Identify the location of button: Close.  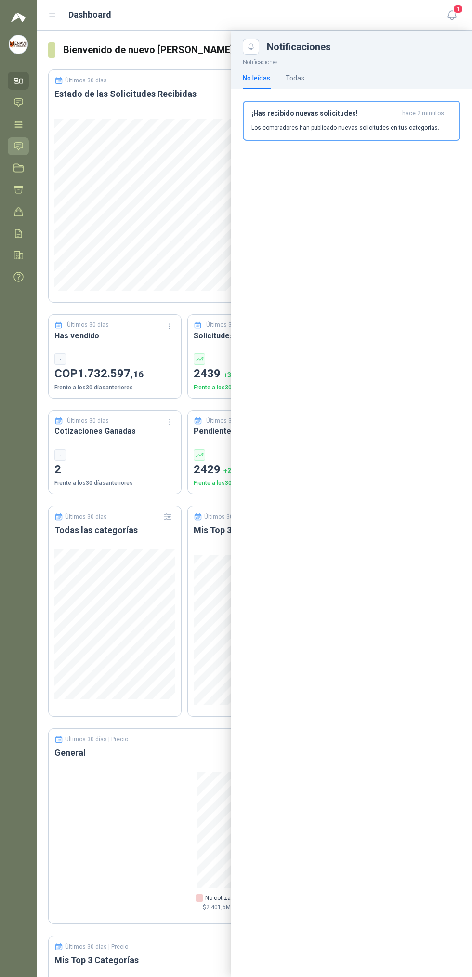
(251, 47).